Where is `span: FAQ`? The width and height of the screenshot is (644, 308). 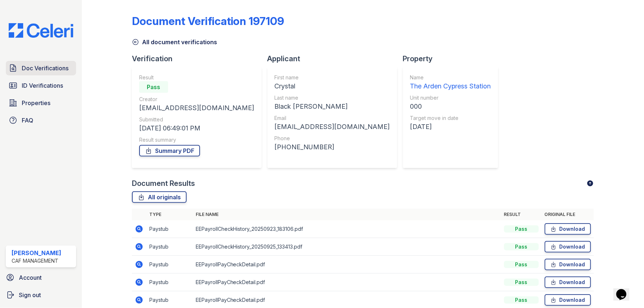 span: FAQ is located at coordinates (27, 120).